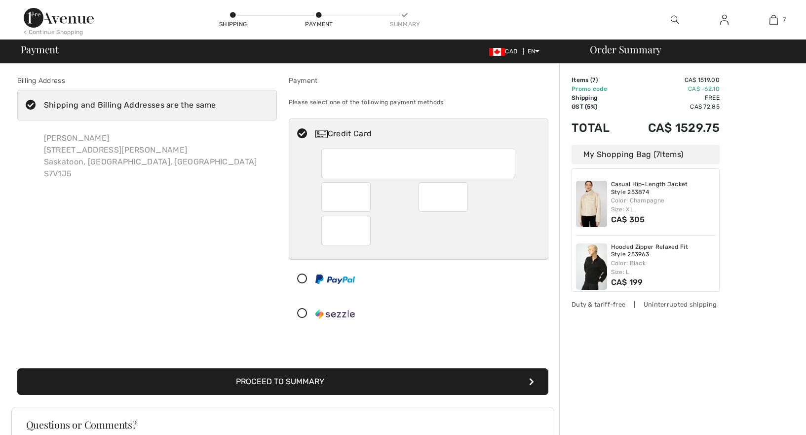  I want to click on td: Promo code, so click(597, 89).